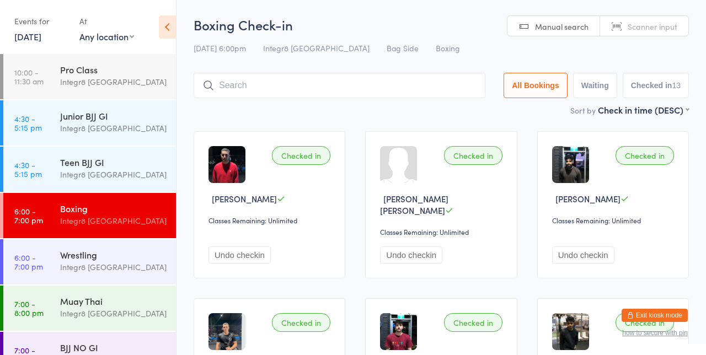 The image size is (706, 355). What do you see at coordinates (113, 208) in the screenshot?
I see `div: Boxing` at bounding box center [113, 208].